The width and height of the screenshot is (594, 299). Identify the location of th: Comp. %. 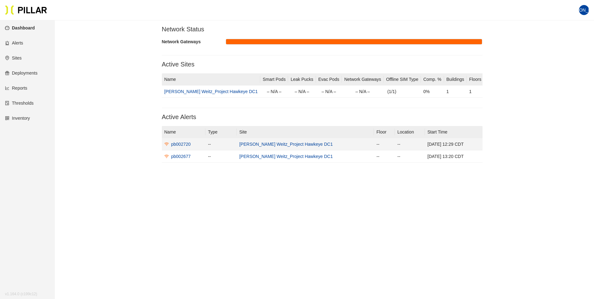
(432, 79).